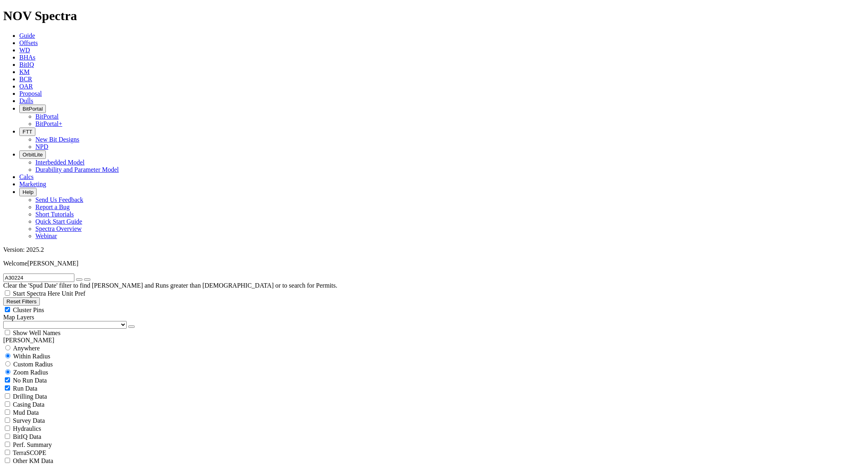  What do you see at coordinates (39, 278) in the screenshot?
I see `input: Search` at bounding box center [39, 278].